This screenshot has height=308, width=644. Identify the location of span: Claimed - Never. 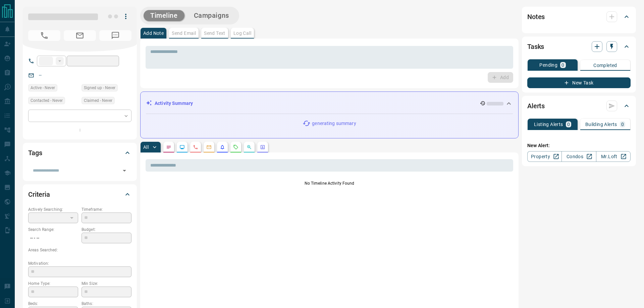
(98, 101).